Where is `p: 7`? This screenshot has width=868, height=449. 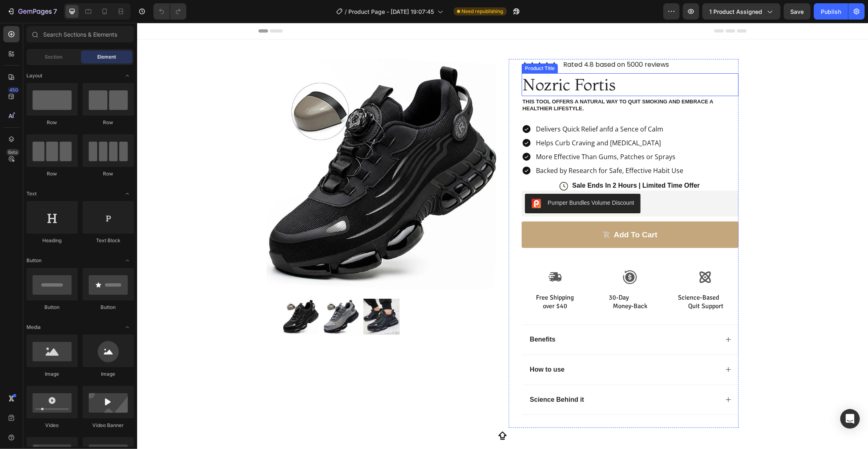 p: 7 is located at coordinates (55, 12).